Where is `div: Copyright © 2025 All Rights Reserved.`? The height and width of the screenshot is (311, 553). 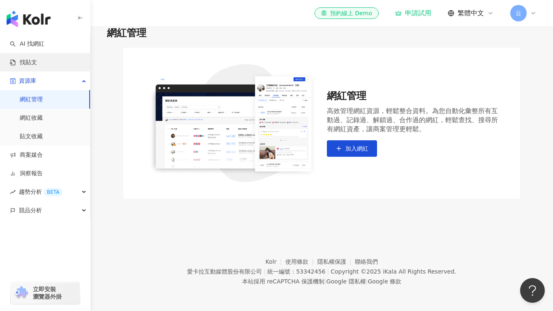
div: Copyright © 2025 All Rights Reserved. is located at coordinates (393, 271).